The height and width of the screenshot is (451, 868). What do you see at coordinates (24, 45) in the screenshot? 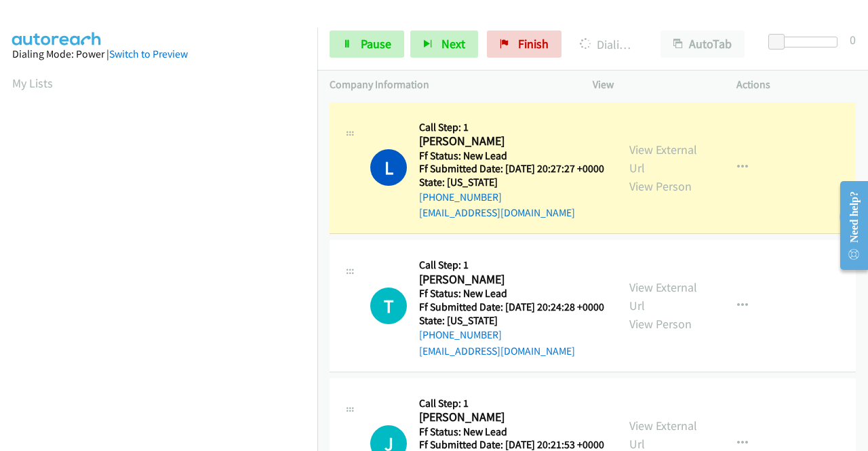
I see `div: Need help?` at bounding box center [24, 45].